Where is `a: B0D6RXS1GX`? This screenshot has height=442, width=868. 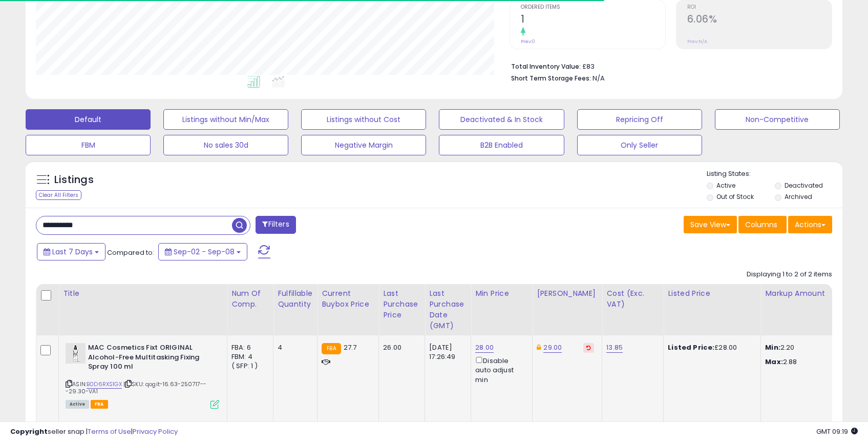 a: B0D6RXS1GX is located at coordinates (104, 384).